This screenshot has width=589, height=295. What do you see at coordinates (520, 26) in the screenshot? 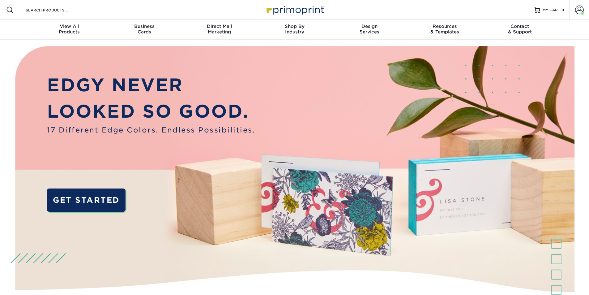
I see `span: Contact` at bounding box center [520, 26].